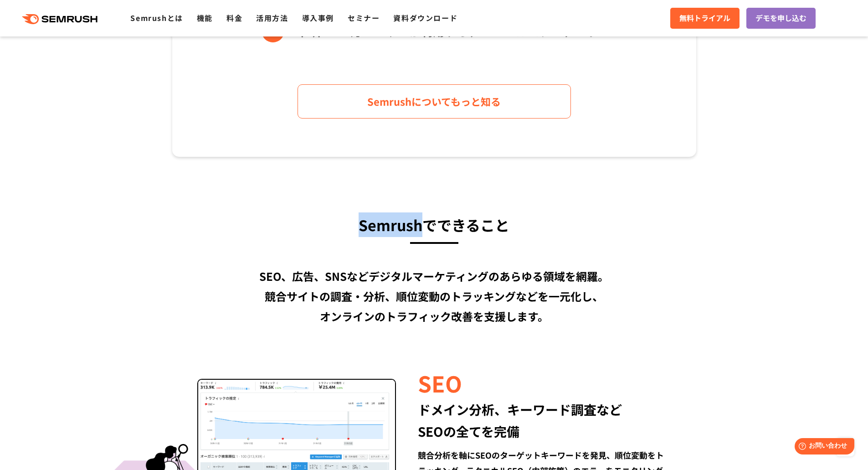 This screenshot has width=868, height=470. Describe the element at coordinates (781, 18) in the screenshot. I see `span: デモを申し込む` at that location.